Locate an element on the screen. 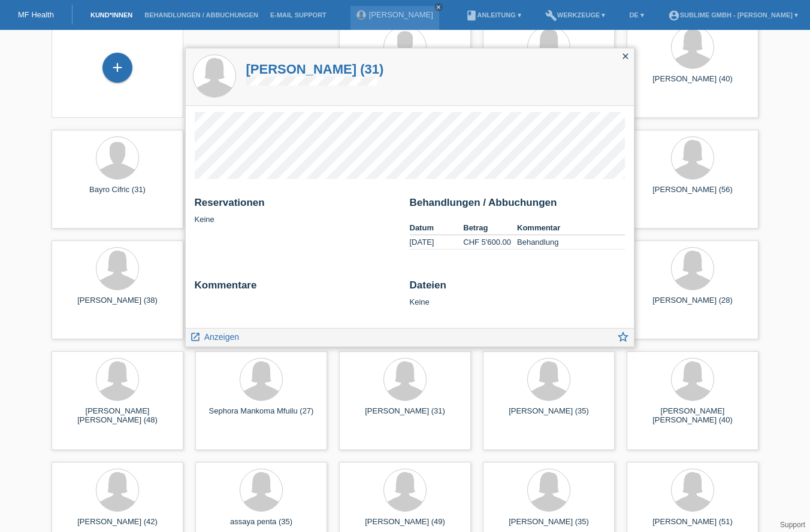 Image resolution: width=810 pixels, height=532 pixels. i: build is located at coordinates (551, 16).